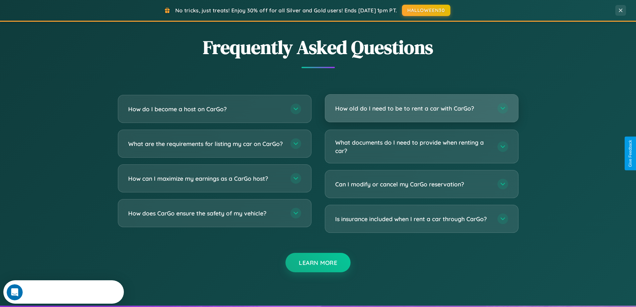  Describe the element at coordinates (413, 146) in the screenshot. I see `h3: What documents do I need to provide when renting a car?` at that location.